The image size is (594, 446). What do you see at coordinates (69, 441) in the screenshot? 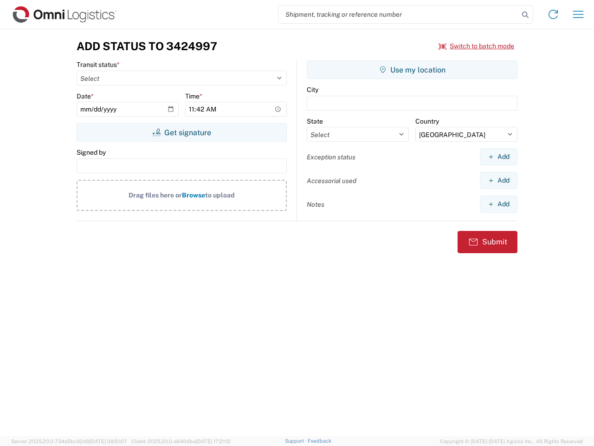
I see `span: Server: 2025.20.0-734e5bc92d9` at bounding box center [69, 441].